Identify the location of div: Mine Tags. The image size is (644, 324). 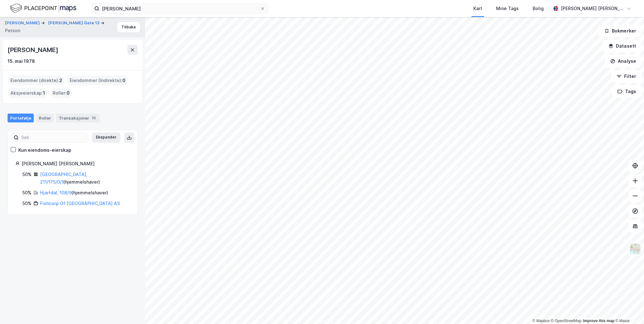
(507, 8).